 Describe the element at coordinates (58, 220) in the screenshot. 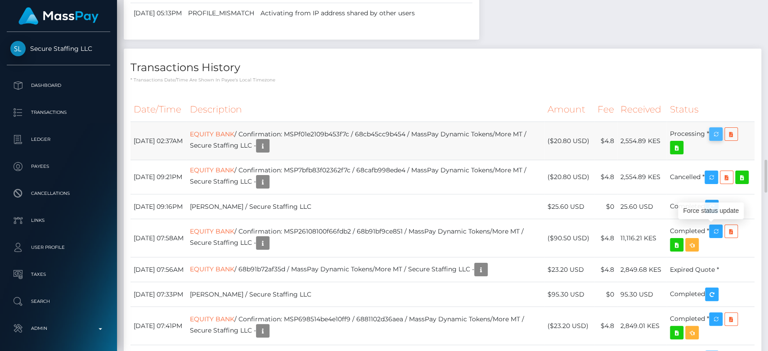

I see `p: Links` at that location.